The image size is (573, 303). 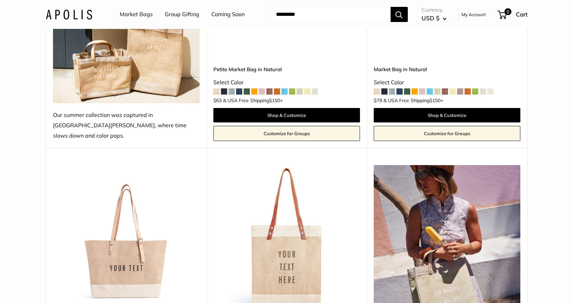 What do you see at coordinates (136, 14) in the screenshot?
I see `a: Market Bags` at bounding box center [136, 14].